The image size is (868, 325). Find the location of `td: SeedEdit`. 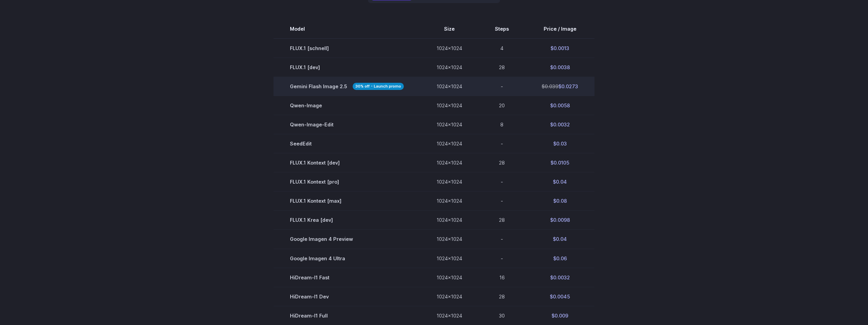

td: SeedEdit is located at coordinates (347, 144).